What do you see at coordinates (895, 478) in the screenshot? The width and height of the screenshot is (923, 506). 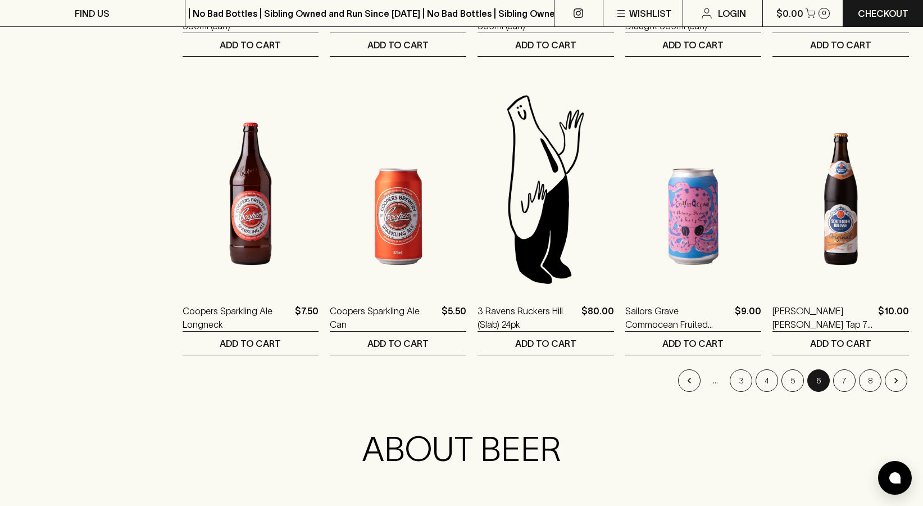 I see `img: bubble-icon` at bounding box center [895, 478].